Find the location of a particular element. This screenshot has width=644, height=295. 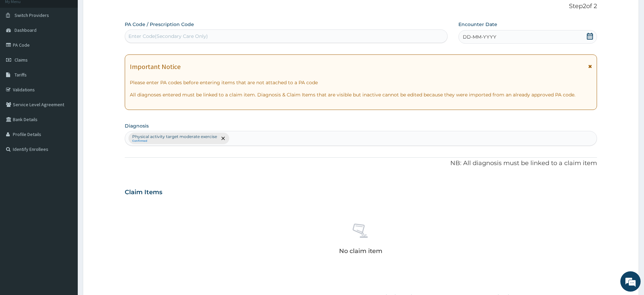

div: Minimize live chat window is located at coordinates (119, 11).